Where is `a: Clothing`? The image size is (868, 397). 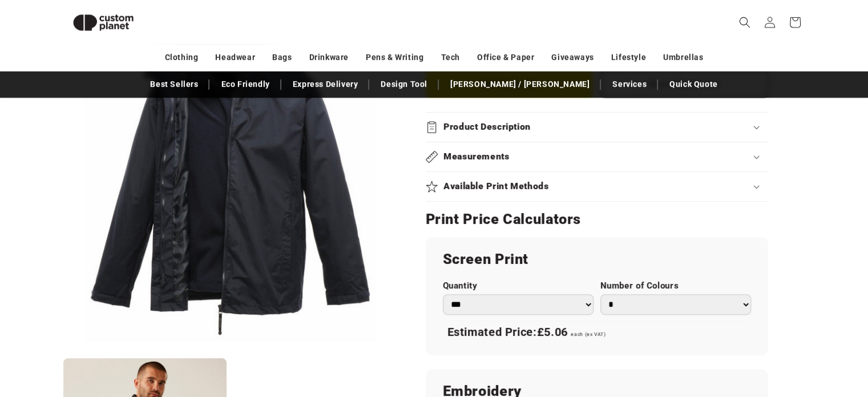
a: Clothing is located at coordinates (181, 57).